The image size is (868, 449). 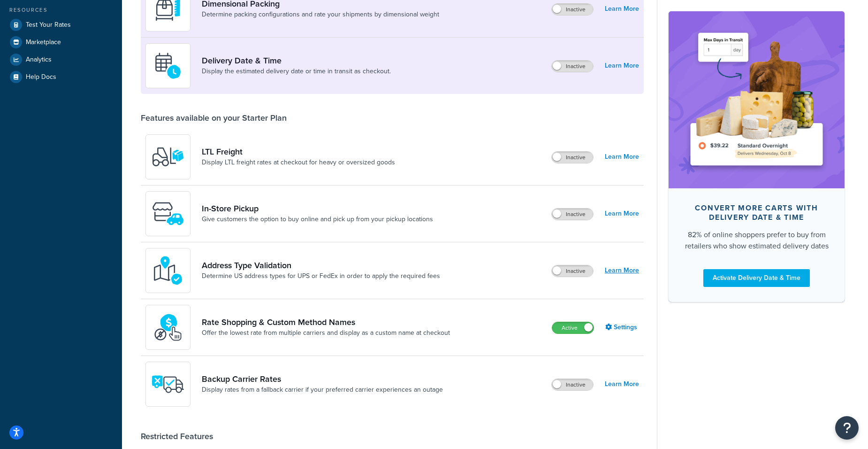 I want to click on div: Features available on your Starter Plan, so click(x=213, y=118).